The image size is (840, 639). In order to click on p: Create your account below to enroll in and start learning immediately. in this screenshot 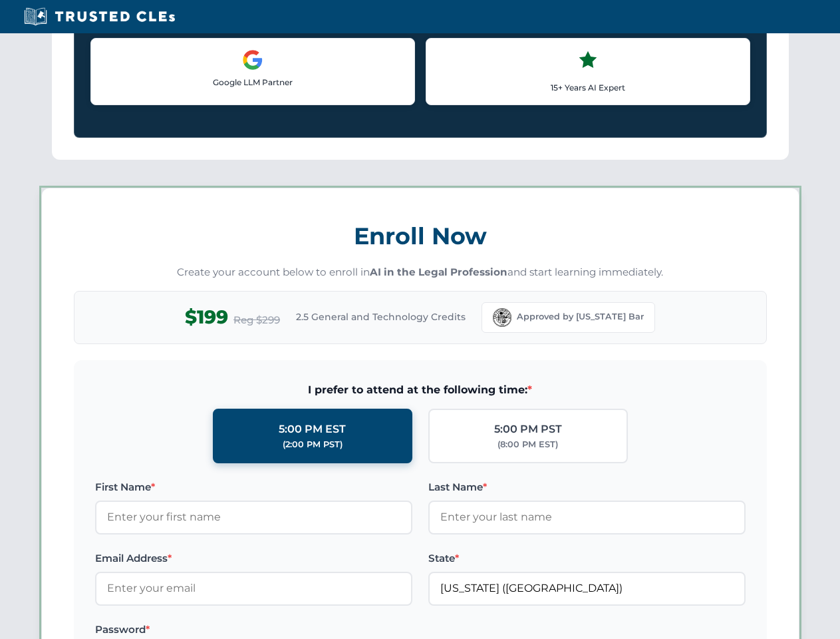, I will do `click(420, 272)`.